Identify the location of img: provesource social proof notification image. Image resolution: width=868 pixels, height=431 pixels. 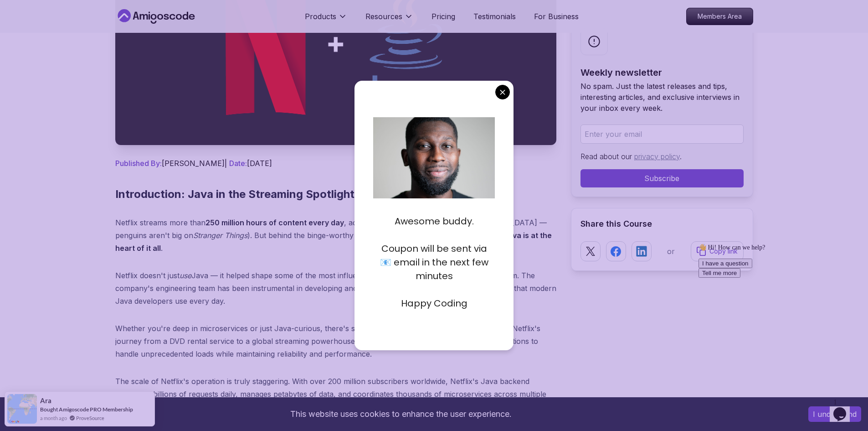
(22, 408).